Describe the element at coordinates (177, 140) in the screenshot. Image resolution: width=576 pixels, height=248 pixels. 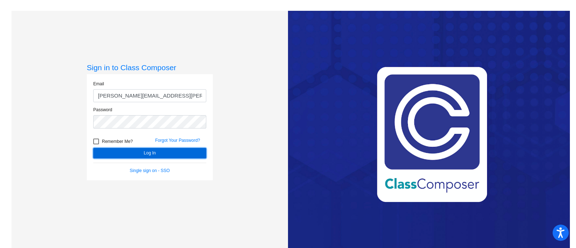
I see `a: Forgot Your Password?` at that location.